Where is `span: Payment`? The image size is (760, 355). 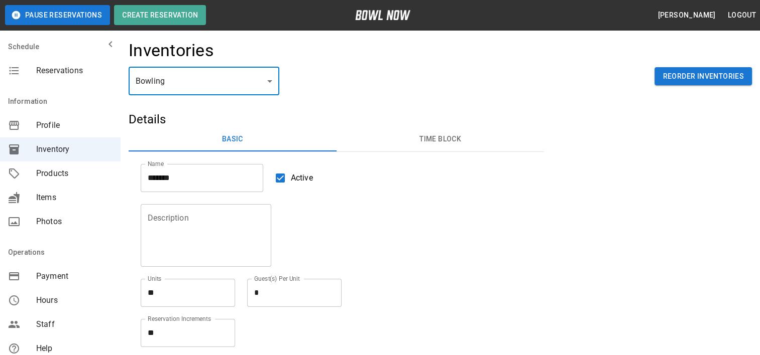 span: Payment is located at coordinates (74, 277).